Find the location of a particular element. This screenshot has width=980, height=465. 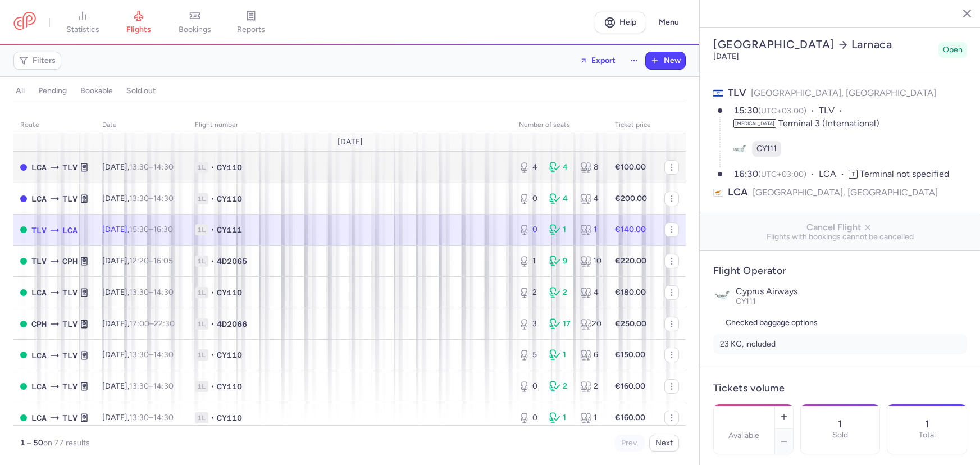

th: number of seats is located at coordinates (560, 125).